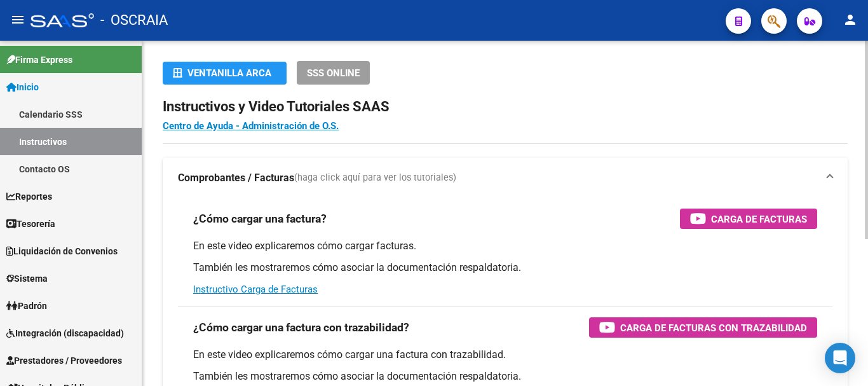  Describe the element at coordinates (375, 178) in the screenshot. I see `span: (haga click aquí para ver los tutoriales)` at that location.